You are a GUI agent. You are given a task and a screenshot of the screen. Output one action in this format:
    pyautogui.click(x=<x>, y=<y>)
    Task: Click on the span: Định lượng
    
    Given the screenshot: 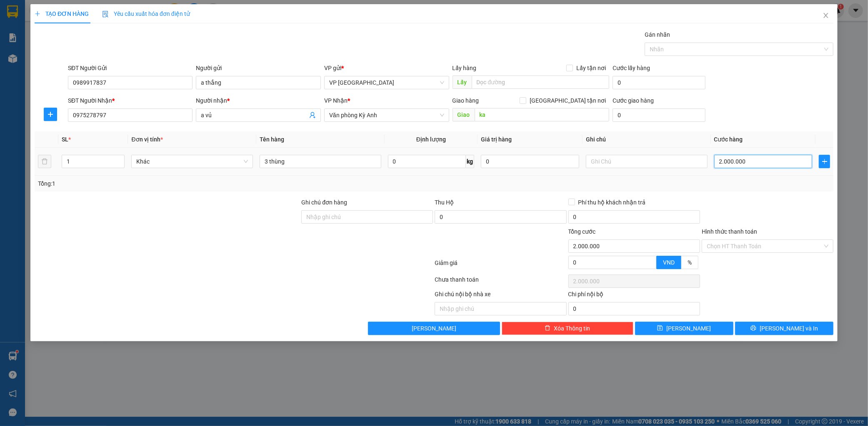 What is the action you would take?
    pyautogui.click(x=431, y=139)
    